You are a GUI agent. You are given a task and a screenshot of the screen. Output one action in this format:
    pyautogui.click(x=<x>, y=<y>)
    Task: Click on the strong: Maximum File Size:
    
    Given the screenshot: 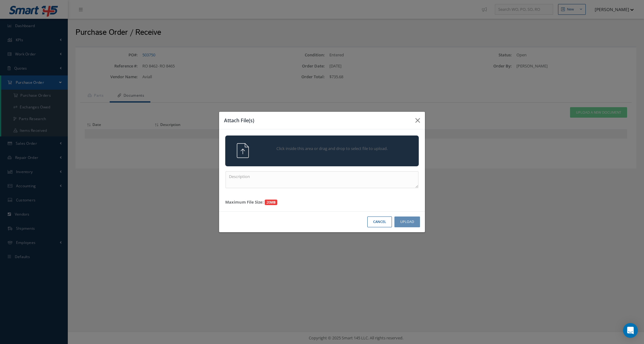 What is the action you would take?
    pyautogui.click(x=245, y=202)
    